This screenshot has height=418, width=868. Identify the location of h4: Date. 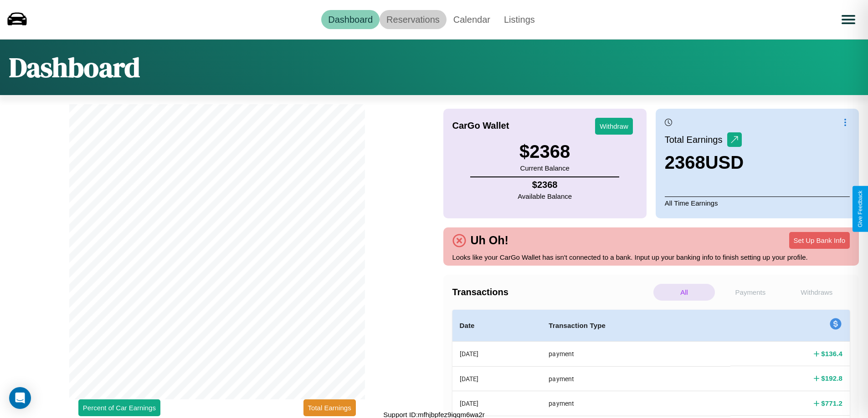
(497, 326).